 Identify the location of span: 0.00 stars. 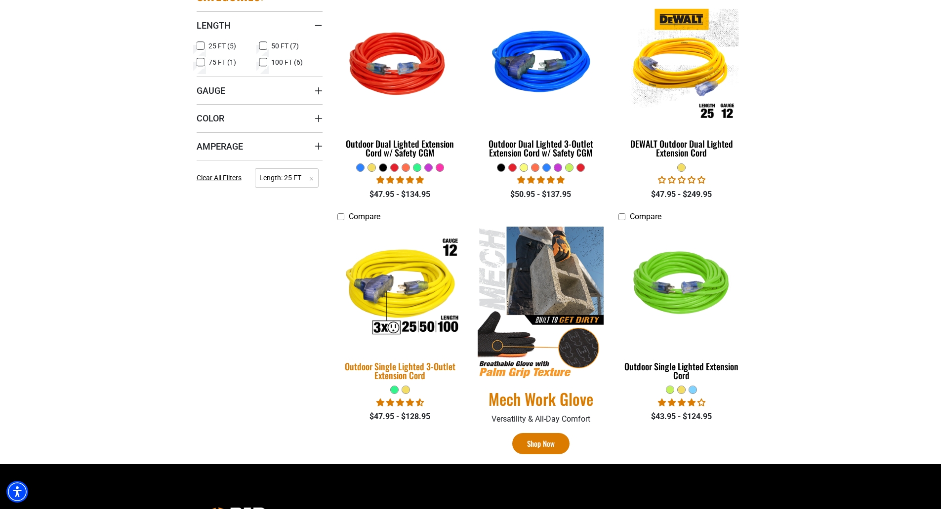
(681, 180).